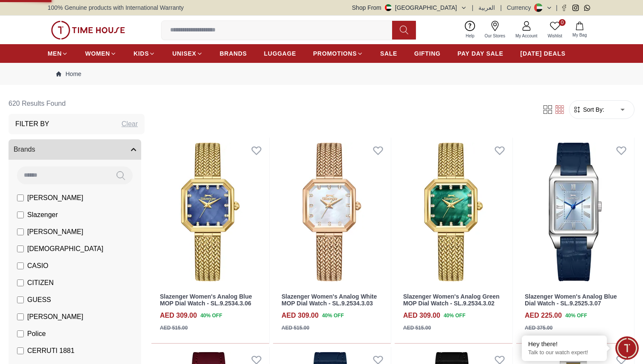 This screenshot has width=643, height=364. Describe the element at coordinates (20, 300) in the screenshot. I see `input: GUESS` at that location.